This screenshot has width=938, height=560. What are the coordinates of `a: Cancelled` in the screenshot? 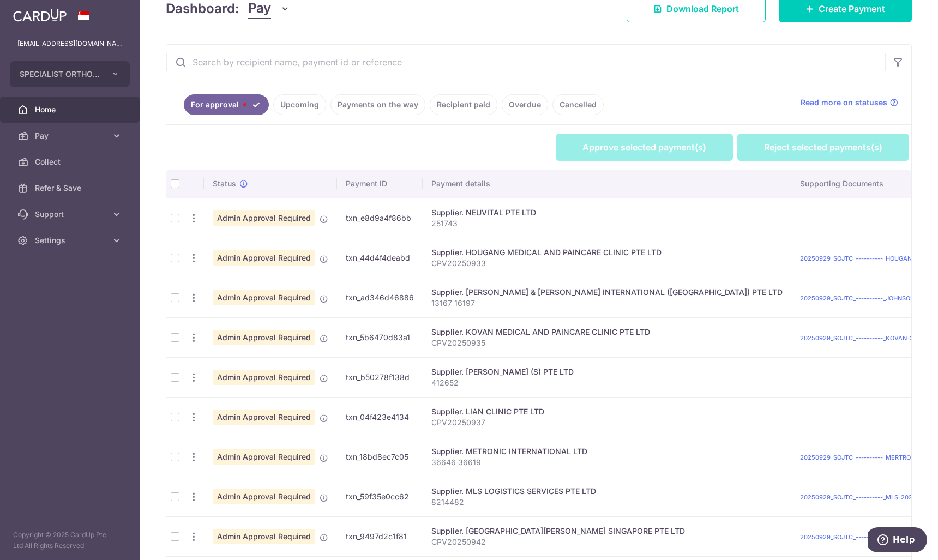 It's located at (578, 104).